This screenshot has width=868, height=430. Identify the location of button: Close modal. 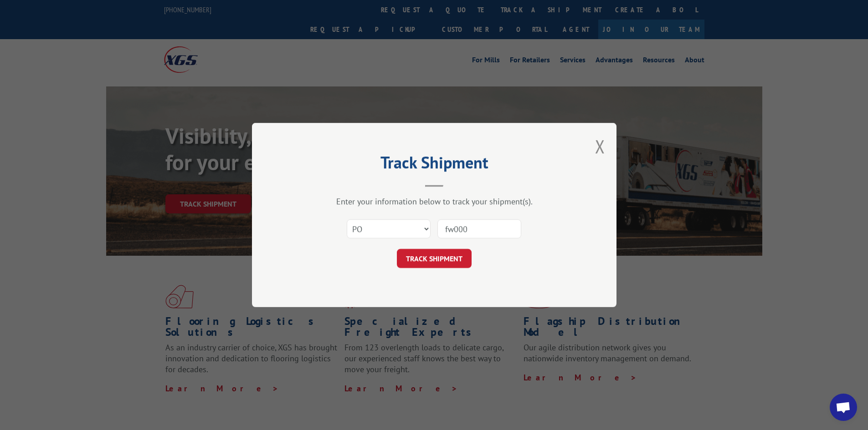
(600, 146).